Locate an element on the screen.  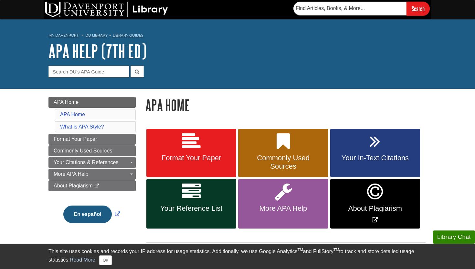
a: APA Help (7th Ed) is located at coordinates (97, 51).